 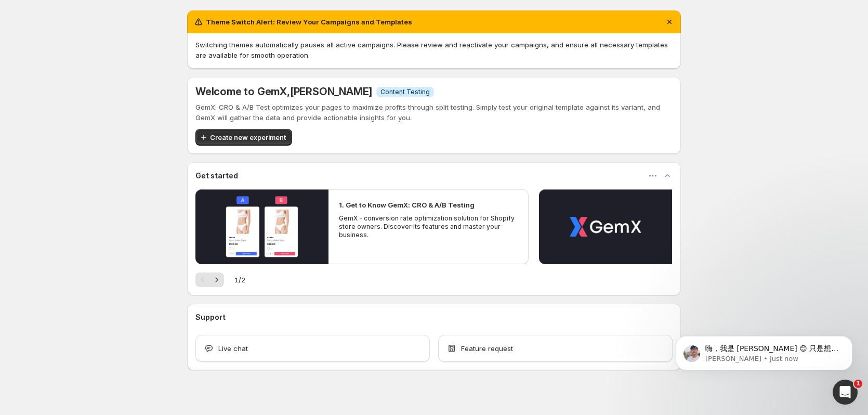 What do you see at coordinates (431, 50) in the screenshot?
I see `span: Switching themes automatically pauses all active campaigns. Please review and reactivate your cam...` at bounding box center [431, 50].